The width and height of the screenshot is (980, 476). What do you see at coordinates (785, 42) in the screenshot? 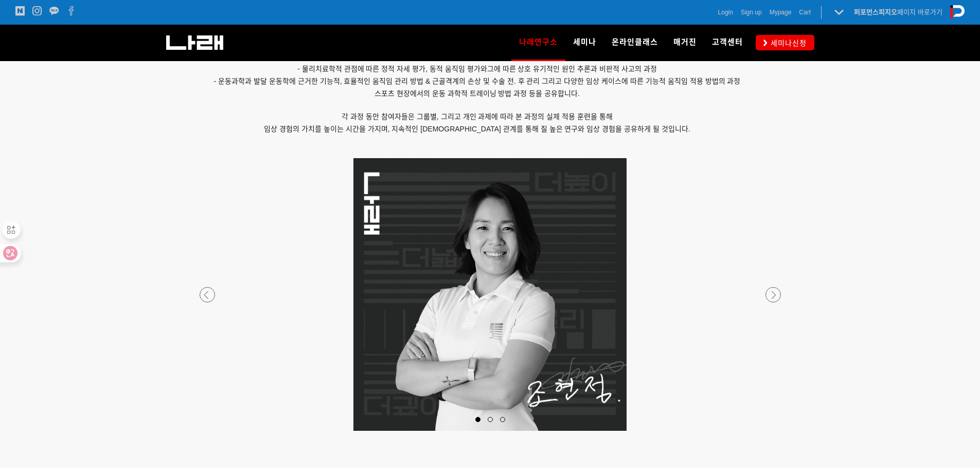
I see `a: 세미나신청` at bounding box center [785, 42].